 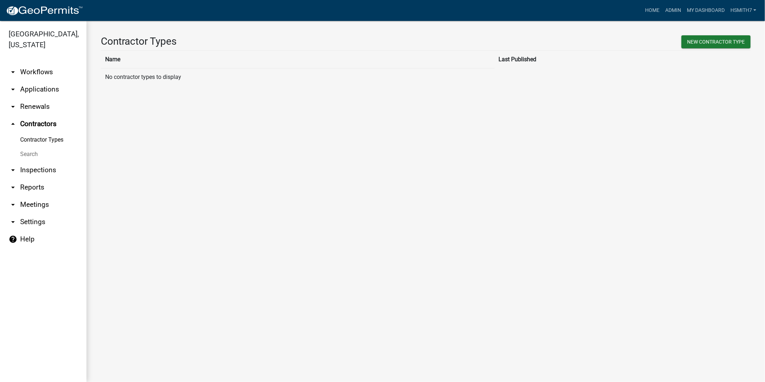 I want to click on td: No contractor types to display, so click(x=297, y=77).